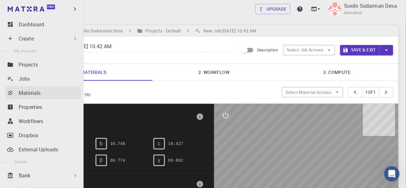 This screenshot has height=188, width=406. Describe the element at coordinates (200, 117) in the screenshot. I see `button: info` at that location.